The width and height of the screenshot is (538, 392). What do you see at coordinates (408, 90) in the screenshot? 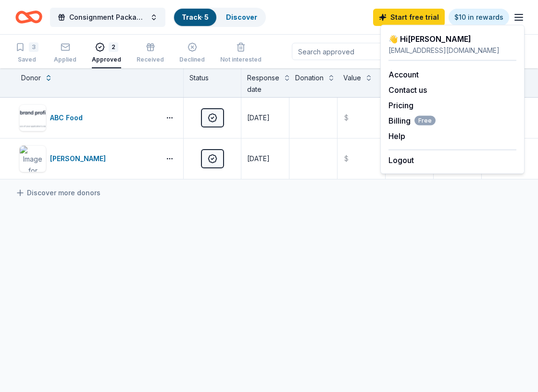
I see `button: Contact us` at bounding box center [408, 90].